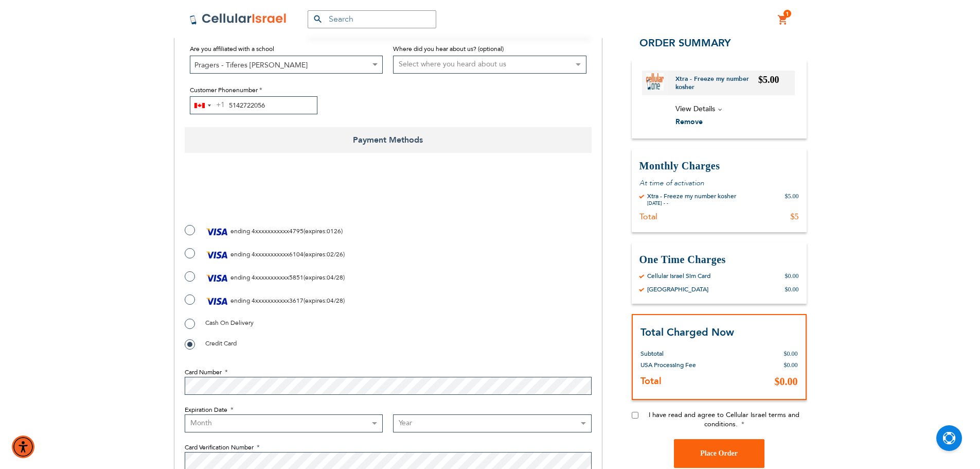  What do you see at coordinates (717, 83) in the screenshot?
I see `strong: Xtra - Freeze my number kosher` at bounding box center [717, 83].